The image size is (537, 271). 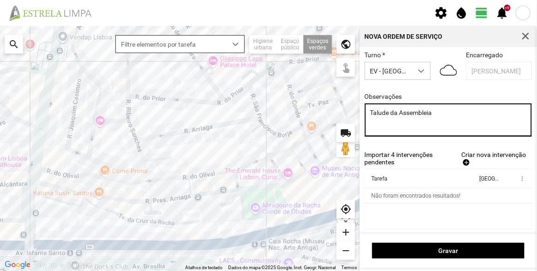 I want to click on div: public, so click(x=346, y=44).